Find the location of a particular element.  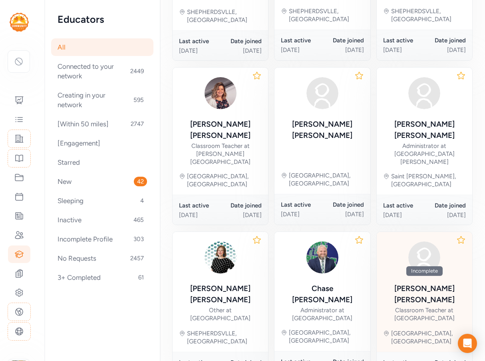

div: Open Intercom Messenger is located at coordinates (468, 343).